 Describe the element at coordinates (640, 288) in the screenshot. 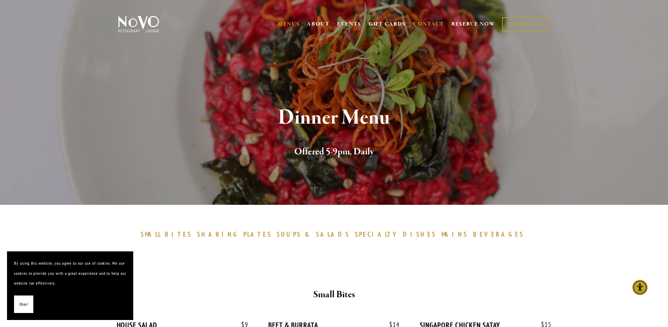

I see `div: Accessibility Menu` at that location.